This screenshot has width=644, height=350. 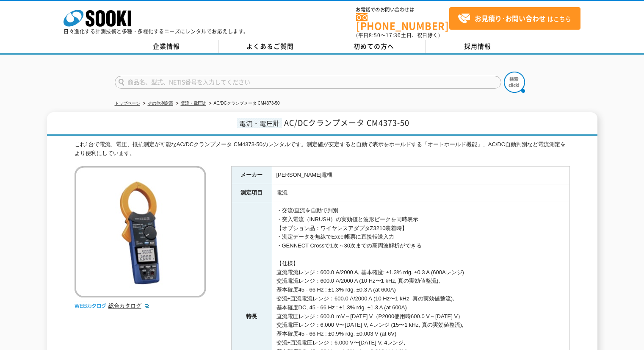 I want to click on span: 8:50, so click(x=375, y=35).